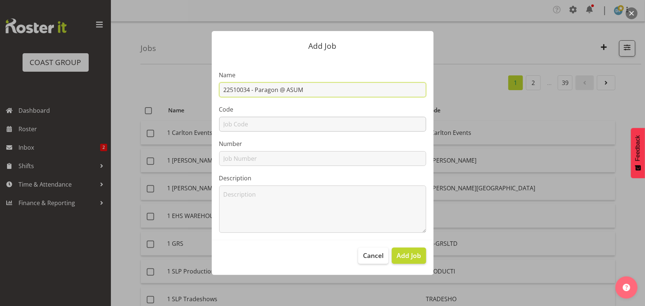 Image resolution: width=645 pixels, height=306 pixels. I want to click on span: Add Job, so click(409, 255).